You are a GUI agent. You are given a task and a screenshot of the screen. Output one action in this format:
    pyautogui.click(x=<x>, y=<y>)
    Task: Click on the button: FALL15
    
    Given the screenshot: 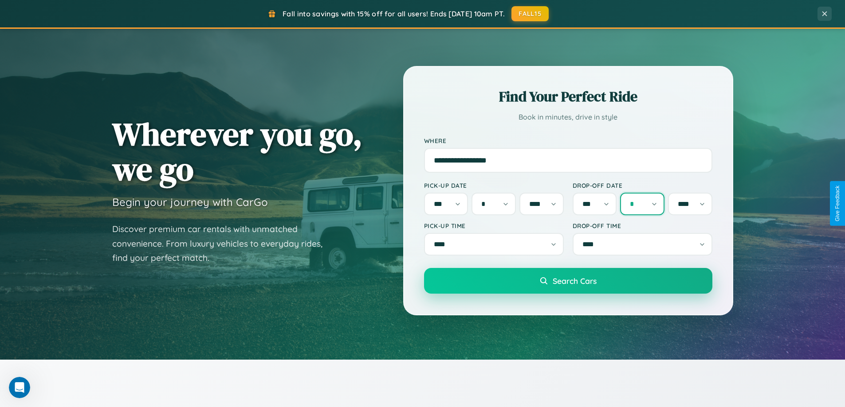 What is the action you would take?
    pyautogui.click(x=530, y=14)
    